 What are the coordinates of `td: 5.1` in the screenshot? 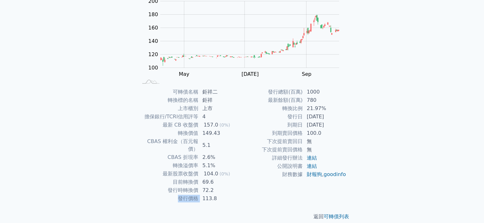 It's located at (220, 146).